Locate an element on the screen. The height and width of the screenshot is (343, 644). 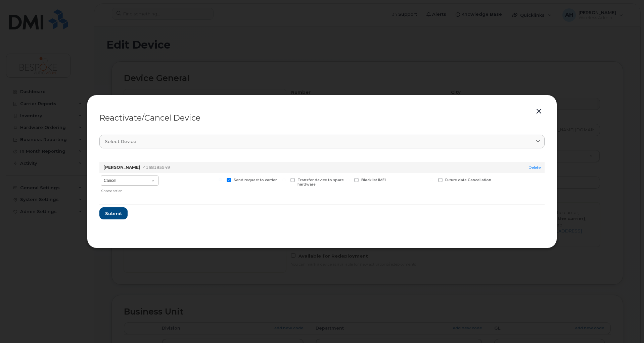
button: Submit is located at coordinates (114, 214).